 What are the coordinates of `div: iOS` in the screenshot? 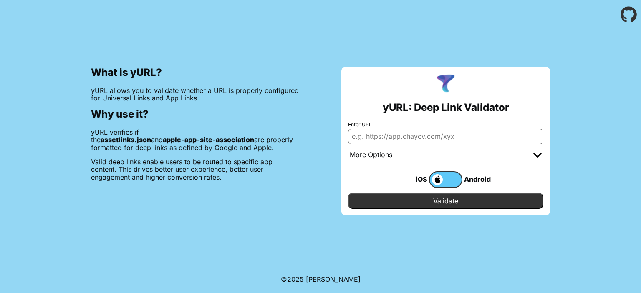 It's located at (412, 179).